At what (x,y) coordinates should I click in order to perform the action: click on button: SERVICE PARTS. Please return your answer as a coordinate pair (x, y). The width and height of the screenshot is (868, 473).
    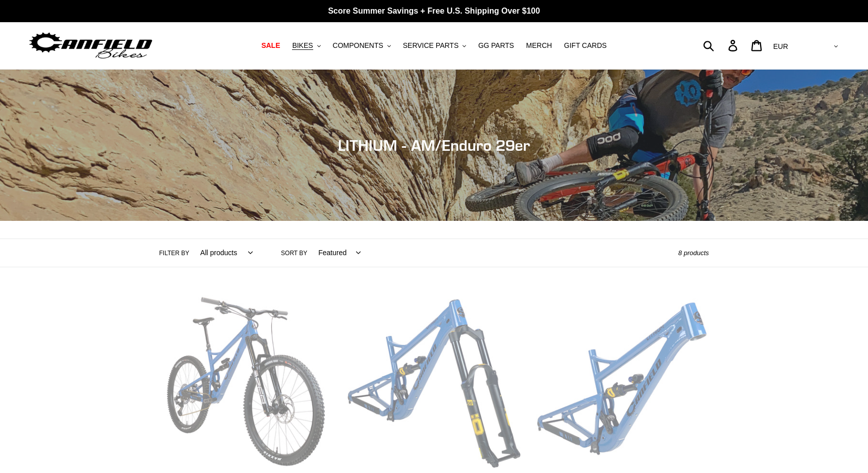
    Looking at the image, I should click on (434, 46).